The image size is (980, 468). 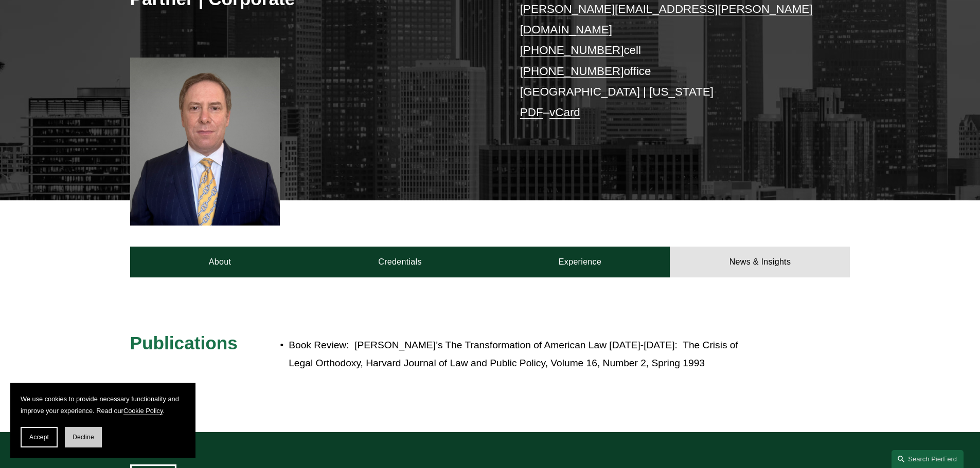 What do you see at coordinates (531, 112) in the screenshot?
I see `a: PDF` at bounding box center [531, 112].